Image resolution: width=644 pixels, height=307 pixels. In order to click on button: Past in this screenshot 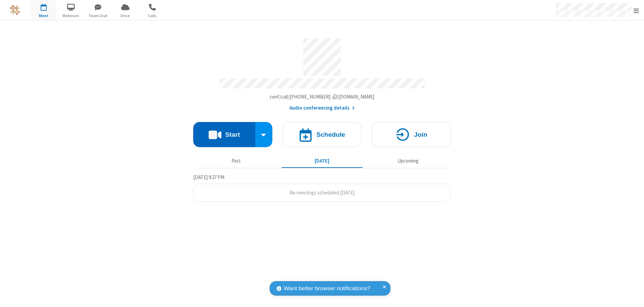, I will do `click(236, 161)`.